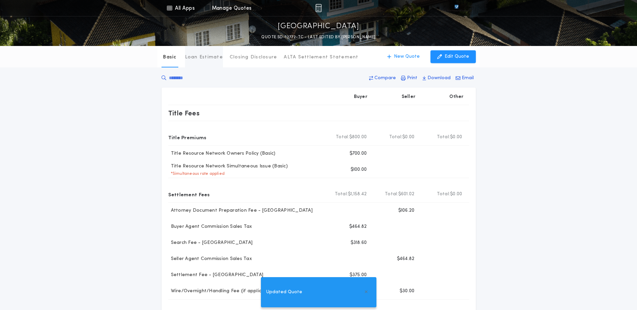  Describe the element at coordinates (361, 97) in the screenshot. I see `p: Buyer` at that location.